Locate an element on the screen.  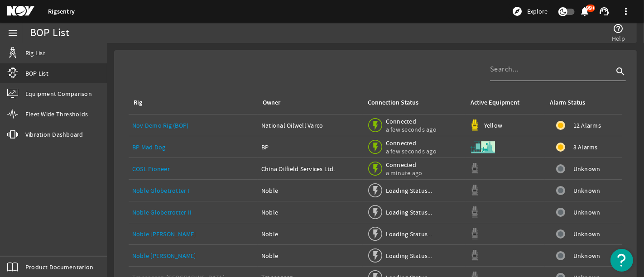
a: Noble Globetrotter I is located at coordinates (161, 191).